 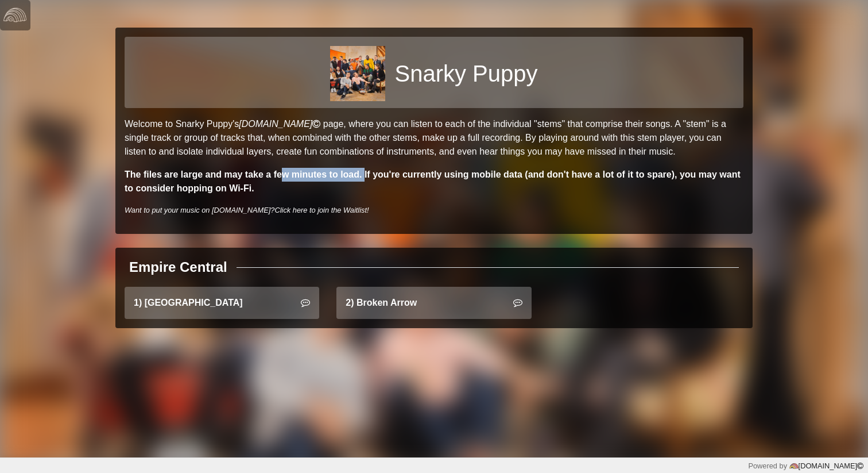 I want to click on a: 2) Broken Arrow, so click(x=434, y=303).